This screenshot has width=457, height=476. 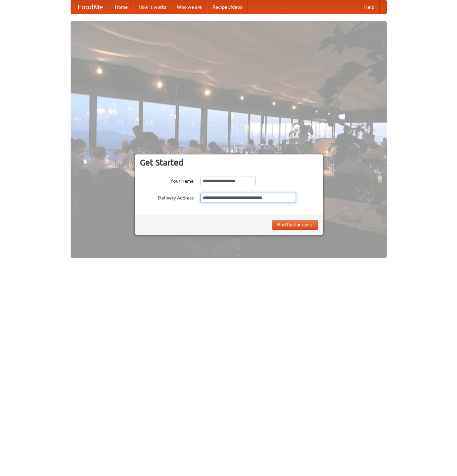 What do you see at coordinates (229, 162) in the screenshot?
I see `h3: Get Started` at bounding box center [229, 162].